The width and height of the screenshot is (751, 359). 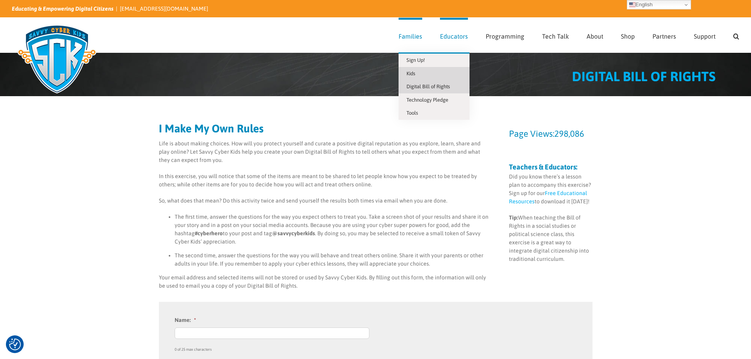 I want to click on span: Partners, so click(x=664, y=36).